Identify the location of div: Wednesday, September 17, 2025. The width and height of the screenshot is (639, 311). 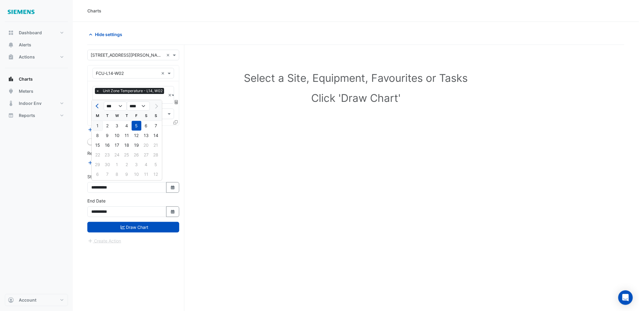
(117, 145).